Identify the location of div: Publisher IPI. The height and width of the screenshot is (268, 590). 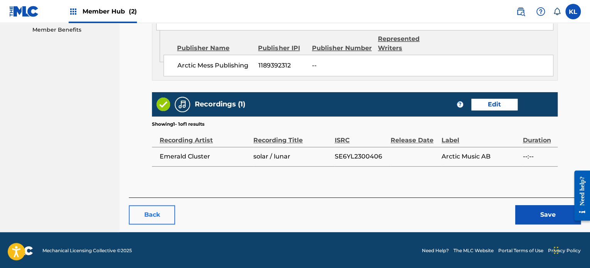
(282, 48).